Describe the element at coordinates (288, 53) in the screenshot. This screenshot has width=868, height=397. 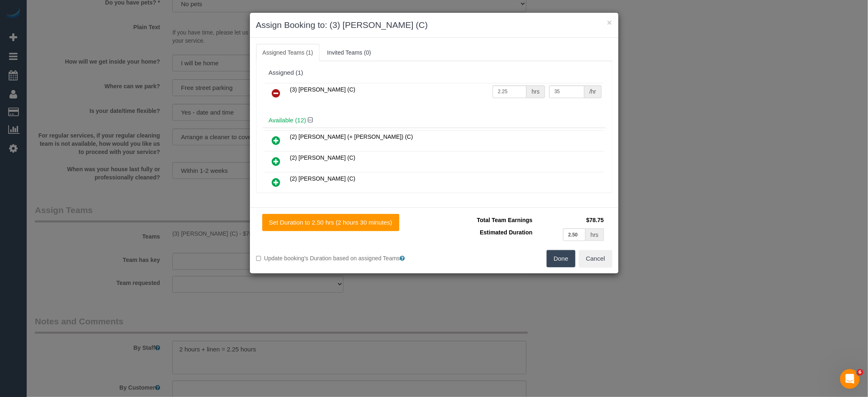
I see `a: Assigned Teams (1)` at that location.